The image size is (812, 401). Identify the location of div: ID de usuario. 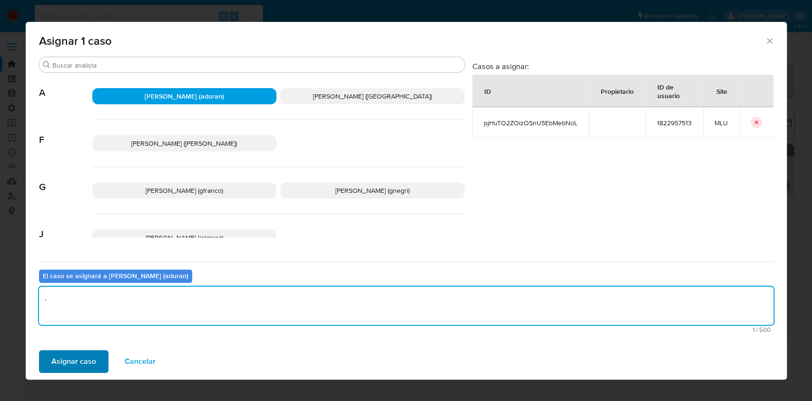
(674, 91).